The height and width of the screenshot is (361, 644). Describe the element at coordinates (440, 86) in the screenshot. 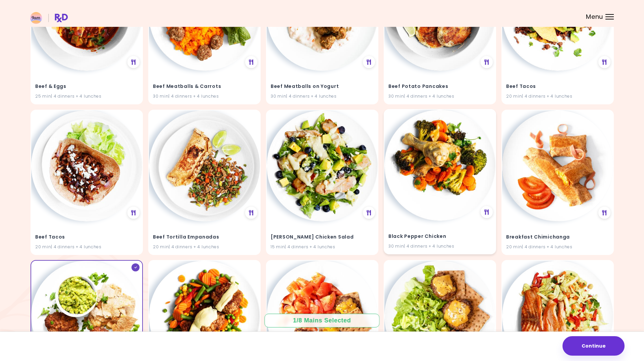

I see `h4: Beef Potato Pancakes` at that location.